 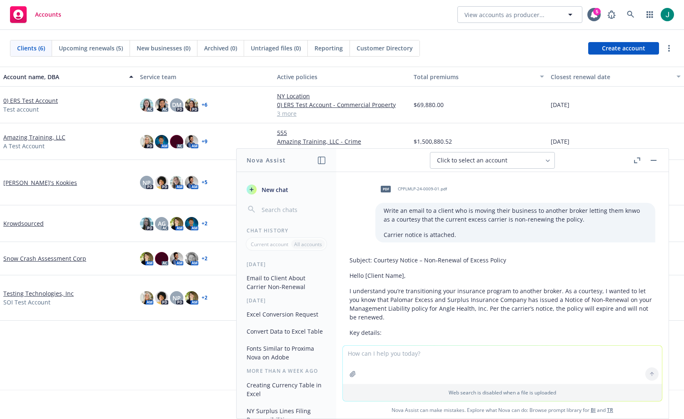 I want to click on button: View accounts as producer..., so click(x=520, y=15).